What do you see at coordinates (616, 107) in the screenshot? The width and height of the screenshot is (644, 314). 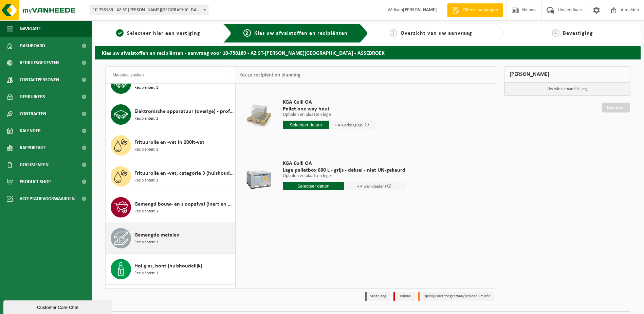 I see `a: Doorgaan` at bounding box center [616, 107].